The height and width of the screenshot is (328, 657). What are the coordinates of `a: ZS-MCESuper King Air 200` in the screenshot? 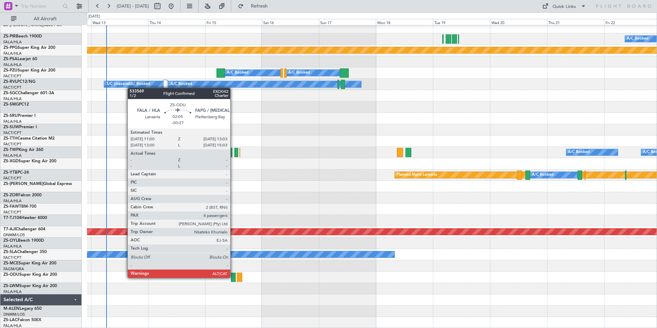 It's located at (30, 263).